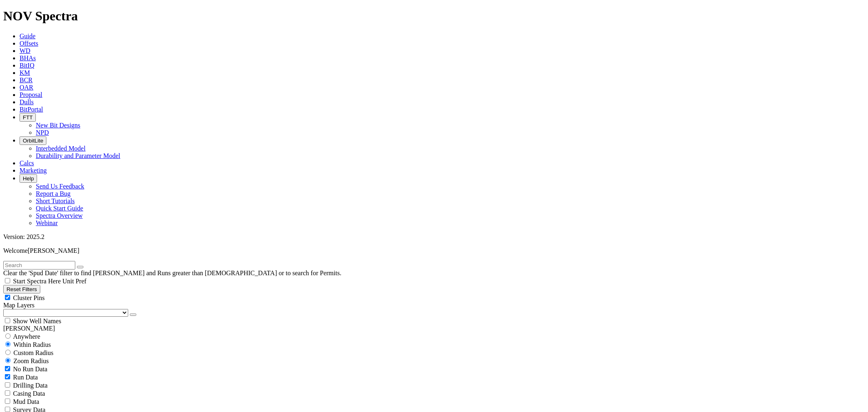 The image size is (868, 412). Describe the element at coordinates (26, 80) in the screenshot. I see `span: BCR` at that location.